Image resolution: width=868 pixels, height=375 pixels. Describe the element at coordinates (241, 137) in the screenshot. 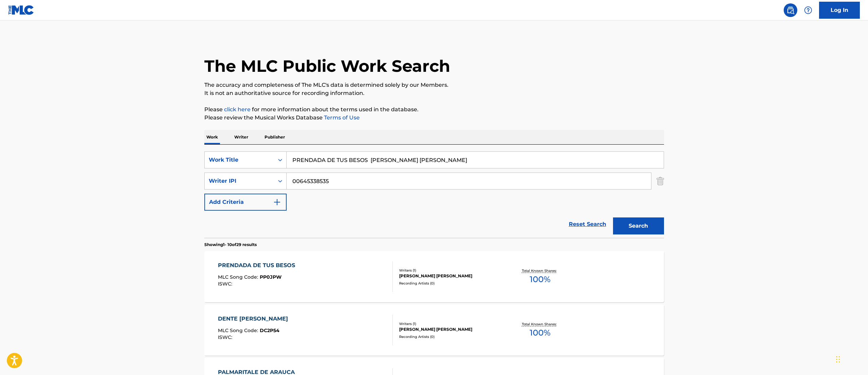

I see `p: Writer` at that location.